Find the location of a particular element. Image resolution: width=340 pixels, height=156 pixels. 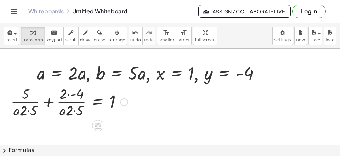

button: keyboardkeypad is located at coordinates (54, 36).